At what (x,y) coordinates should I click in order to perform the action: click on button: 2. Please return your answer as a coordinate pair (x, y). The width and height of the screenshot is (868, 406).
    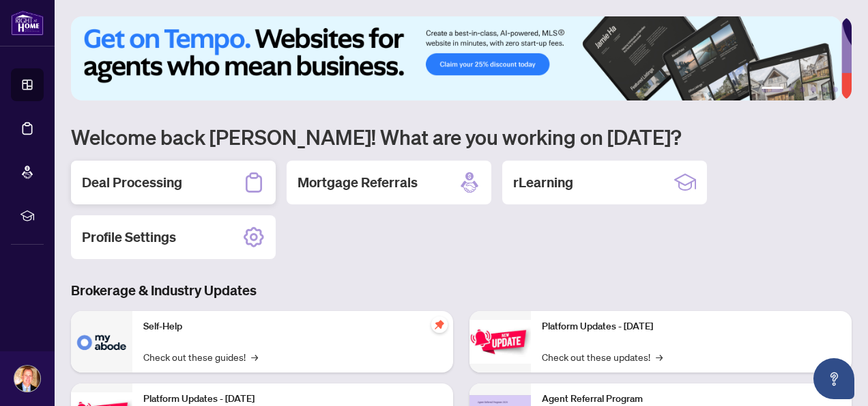
    Looking at the image, I should click on (792, 89).